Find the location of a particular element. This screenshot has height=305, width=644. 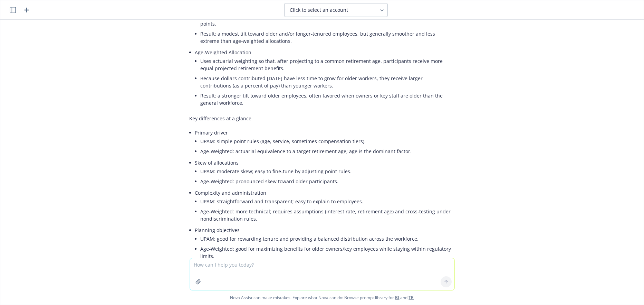

a: BI is located at coordinates (397, 297).